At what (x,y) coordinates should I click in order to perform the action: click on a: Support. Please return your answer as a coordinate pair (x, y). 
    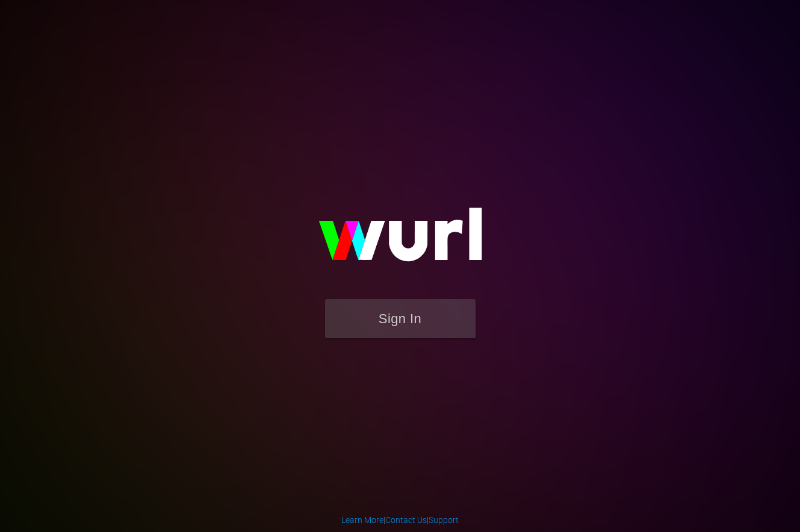
    Looking at the image, I should click on (443, 520).